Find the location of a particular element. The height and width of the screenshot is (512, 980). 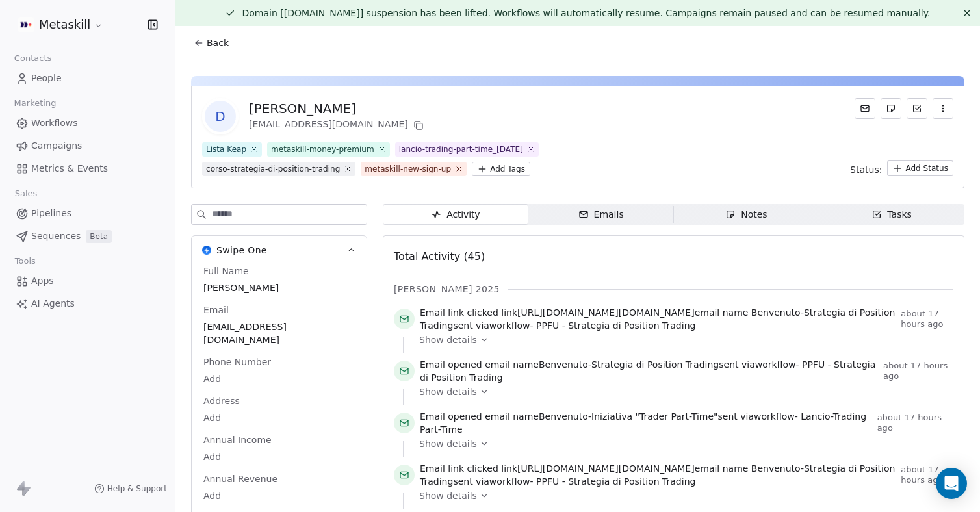

span: Address is located at coordinates (222, 401).